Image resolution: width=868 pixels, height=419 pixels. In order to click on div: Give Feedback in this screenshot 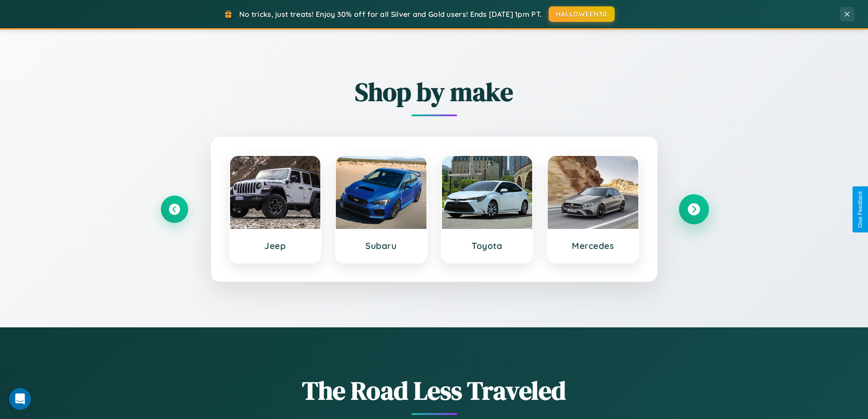, I will do `click(861, 209)`.